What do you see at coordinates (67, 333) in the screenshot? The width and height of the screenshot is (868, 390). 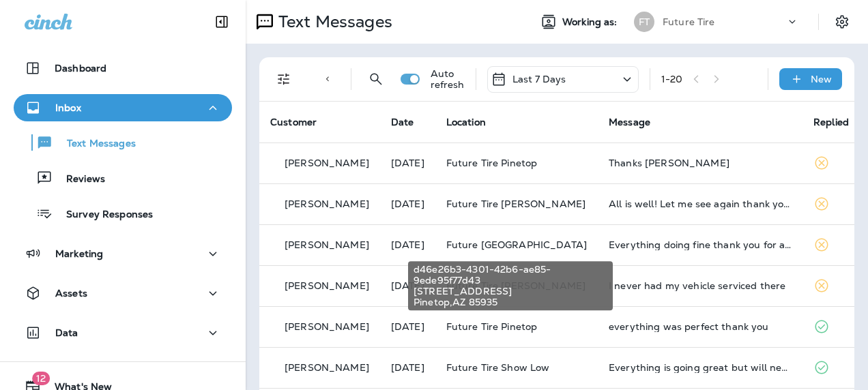 I see `p: Data` at bounding box center [67, 333].